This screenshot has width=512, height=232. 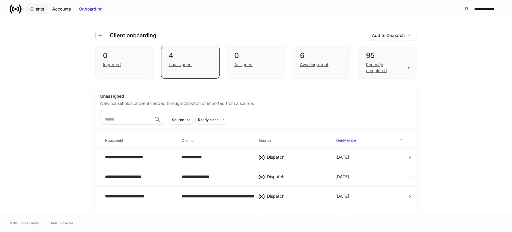 I want to click on div: Clients, so click(x=37, y=9).